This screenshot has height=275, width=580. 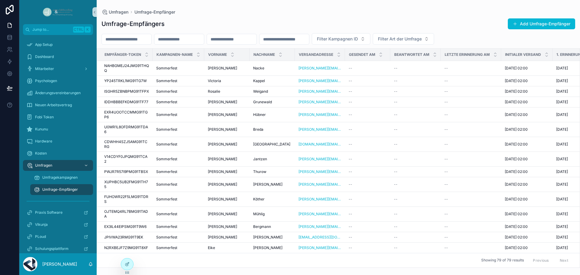 I want to click on span: Dashboard, so click(x=44, y=57).